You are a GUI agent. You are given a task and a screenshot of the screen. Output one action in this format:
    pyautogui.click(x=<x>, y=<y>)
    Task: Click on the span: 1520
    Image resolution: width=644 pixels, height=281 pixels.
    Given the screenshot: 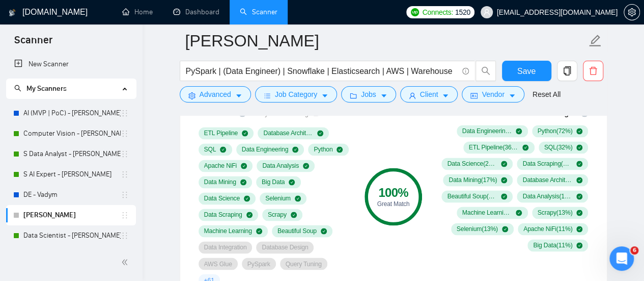 What is the action you would take?
    pyautogui.click(x=463, y=12)
    